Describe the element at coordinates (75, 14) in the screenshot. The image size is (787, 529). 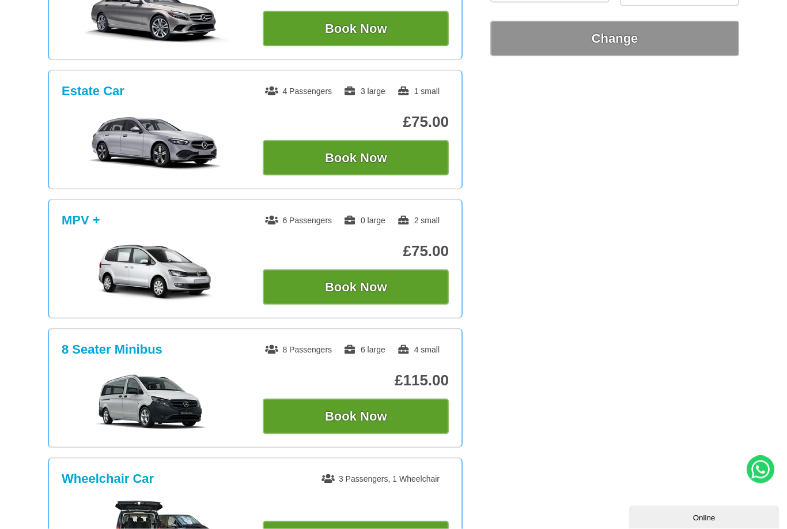
I see `div: Online` at that location.